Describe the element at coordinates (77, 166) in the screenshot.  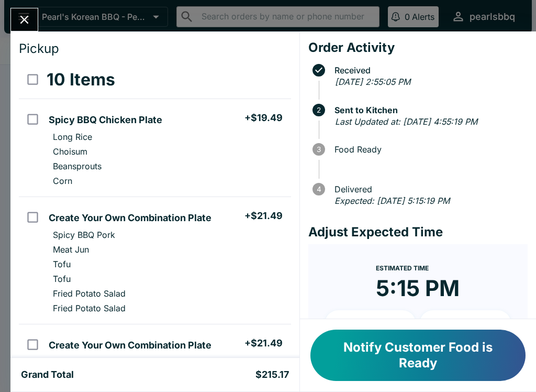
I see `p: Beansprouts` at that location.